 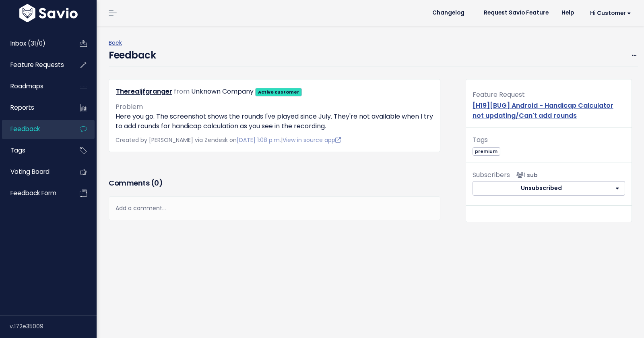 What do you see at coordinates (25, 129) in the screenshot?
I see `span: Feedback` at bounding box center [25, 129].